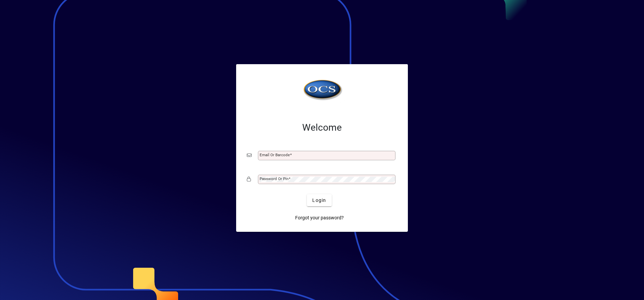 The width and height of the screenshot is (644, 300). Describe the element at coordinates (320, 218) in the screenshot. I see `a: Forgot your password?` at that location.